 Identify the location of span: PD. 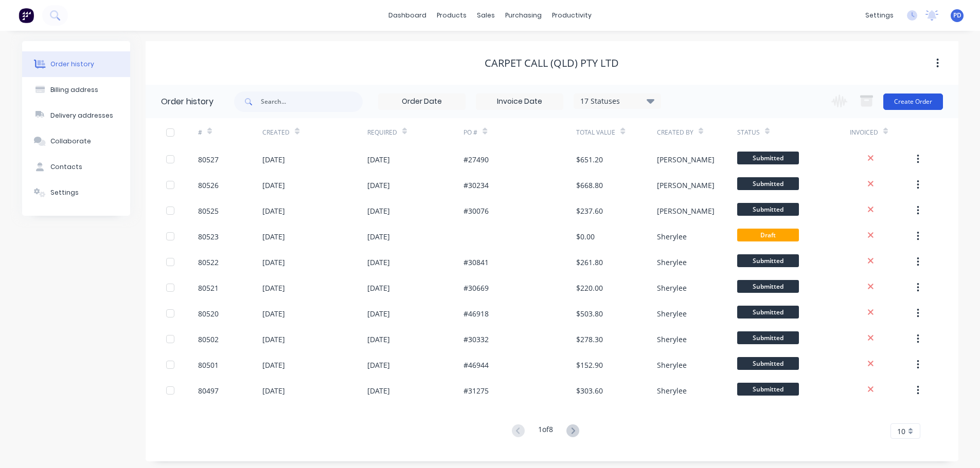
(958, 15).